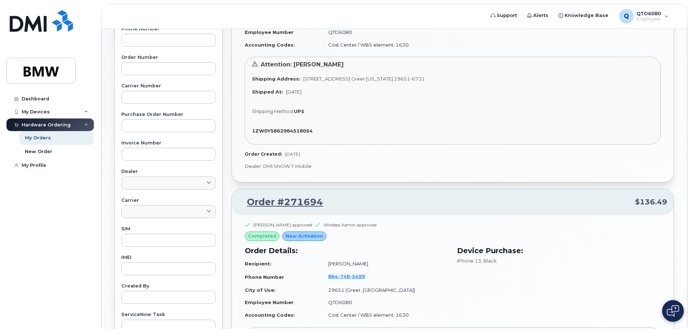 Image resolution: width=691 pixels, height=329 pixels. What do you see at coordinates (469, 261) in the screenshot?
I see `span: iPhone 13` at bounding box center [469, 261].